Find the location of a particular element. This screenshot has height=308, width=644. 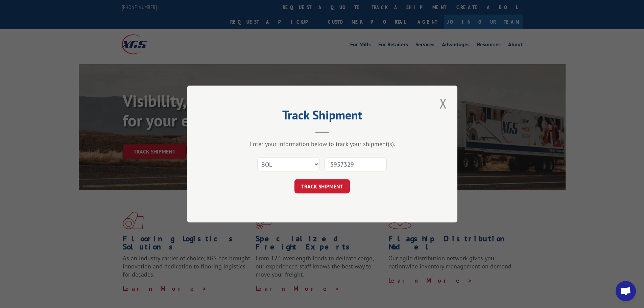

a: Open chat is located at coordinates (625, 291).